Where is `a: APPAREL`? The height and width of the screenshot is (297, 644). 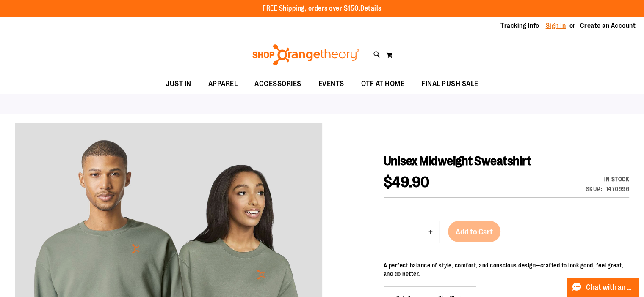
a: APPAREL is located at coordinates (223, 84).